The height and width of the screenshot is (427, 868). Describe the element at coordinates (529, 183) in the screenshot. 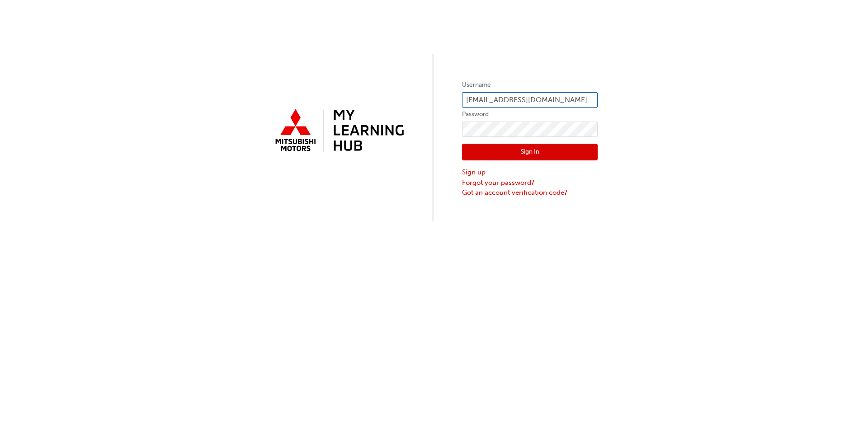

I see `a: Forgot your password?` at that location.